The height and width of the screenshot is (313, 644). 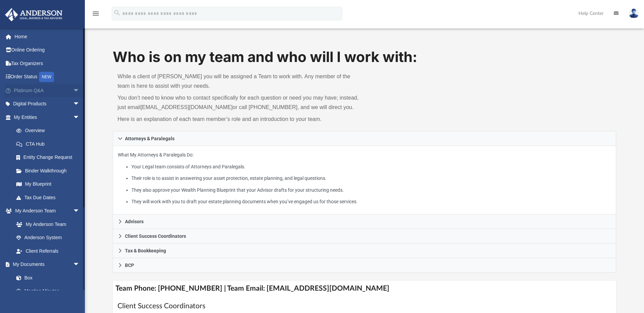 I want to click on a: Online Ordering, so click(x=47, y=50).